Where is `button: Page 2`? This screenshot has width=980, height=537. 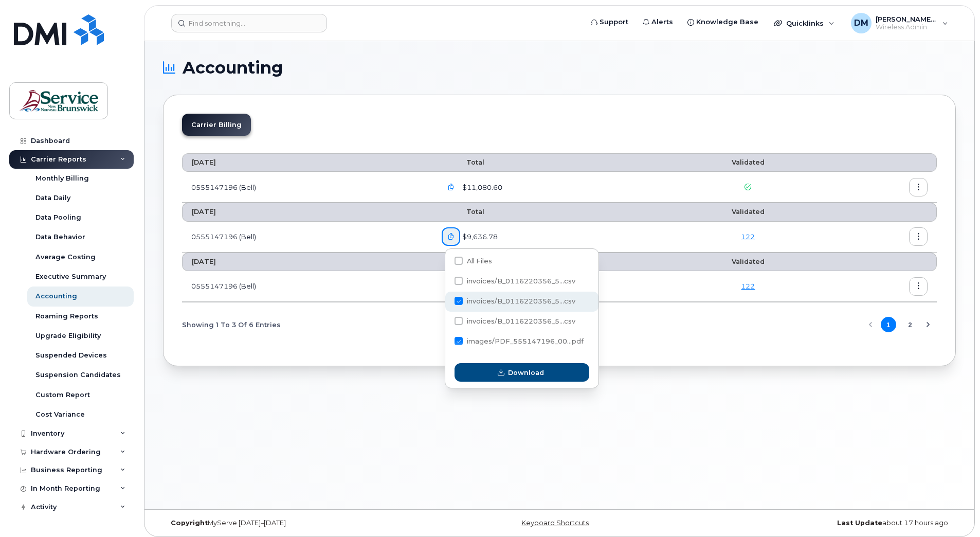 button: Page 2 is located at coordinates (910, 325).